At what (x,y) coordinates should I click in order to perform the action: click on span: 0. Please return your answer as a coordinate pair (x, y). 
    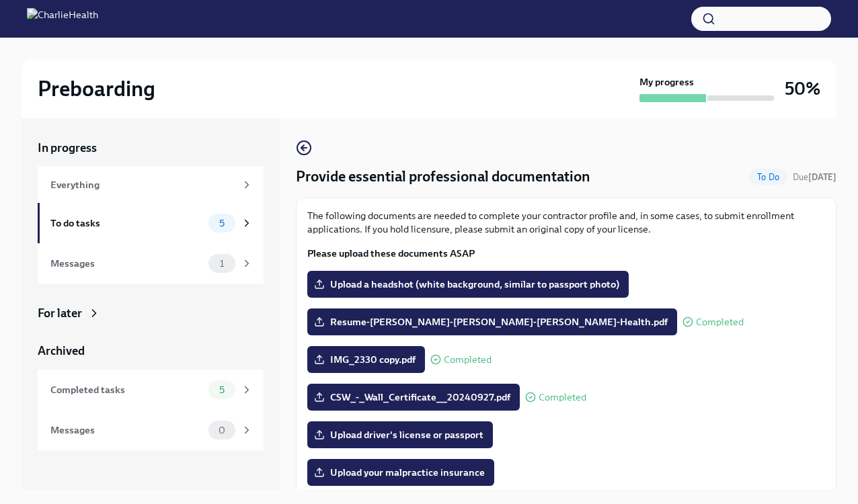
    Looking at the image, I should click on (222, 430).